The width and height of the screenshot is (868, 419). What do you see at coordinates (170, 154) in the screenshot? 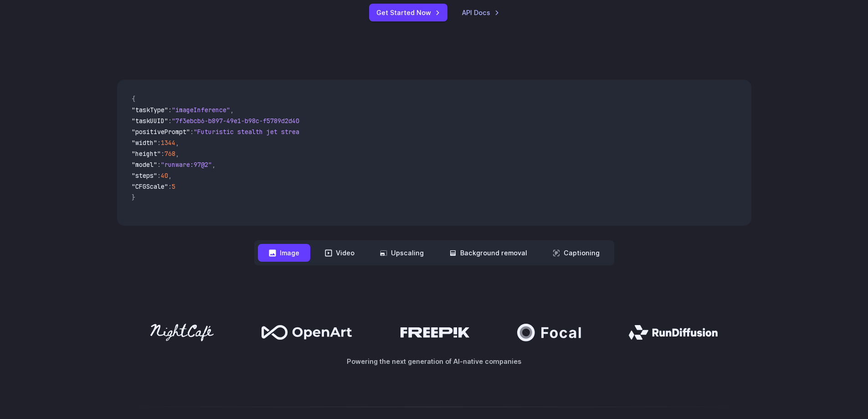
I see `span: 768` at bounding box center [170, 154].